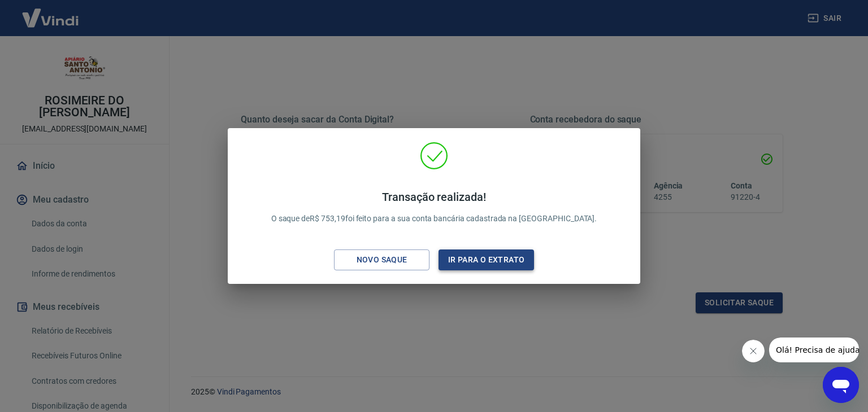 The image size is (868, 412). What do you see at coordinates (51, 12) in the screenshot?
I see `span: Olá! Precisa de ajuda?` at bounding box center [51, 12].